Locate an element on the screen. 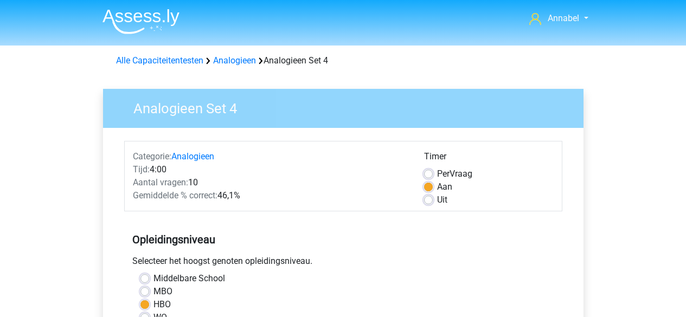 This screenshot has width=686, height=317. span: Gemiddelde % correct: is located at coordinates (175, 195).